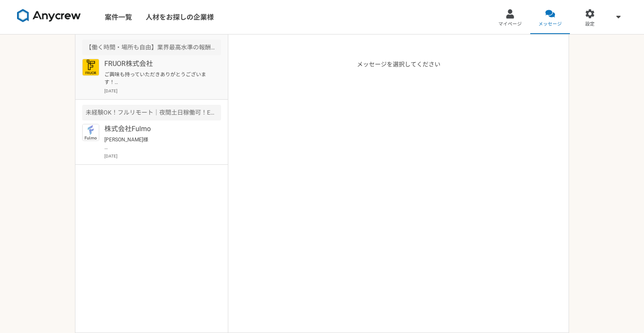  Describe the element at coordinates (49, 16) in the screenshot. I see `img: 8DqYSo04kwAAAAASUVORK5CYII=` at that location.